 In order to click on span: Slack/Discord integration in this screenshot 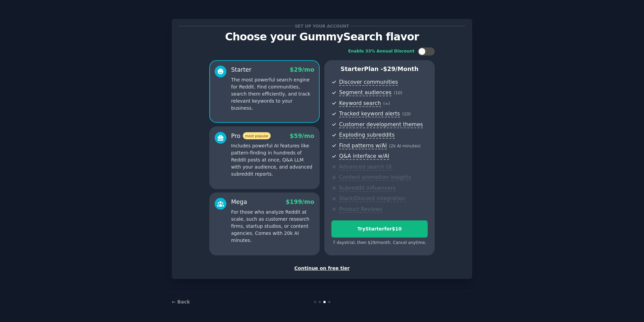, I will do `click(372, 199)`.